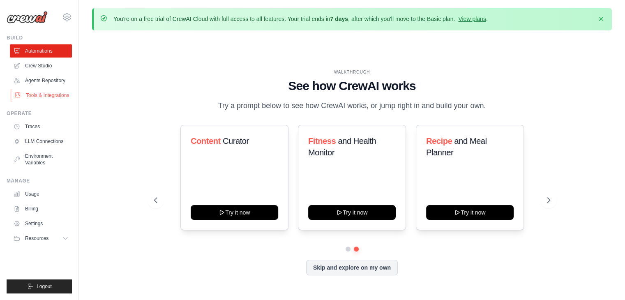 The height and width of the screenshot is (300, 625). What do you see at coordinates (41, 194) in the screenshot?
I see `a: Usage` at bounding box center [41, 194].